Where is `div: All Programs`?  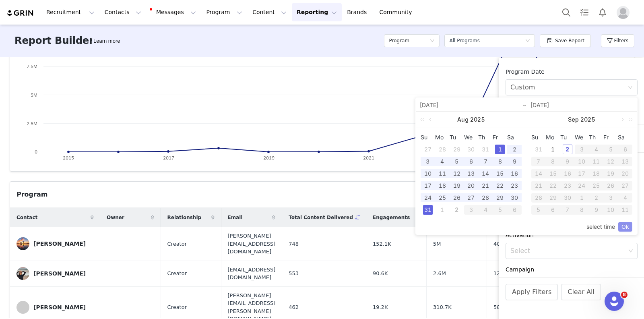
div: All Programs is located at coordinates (464, 41).